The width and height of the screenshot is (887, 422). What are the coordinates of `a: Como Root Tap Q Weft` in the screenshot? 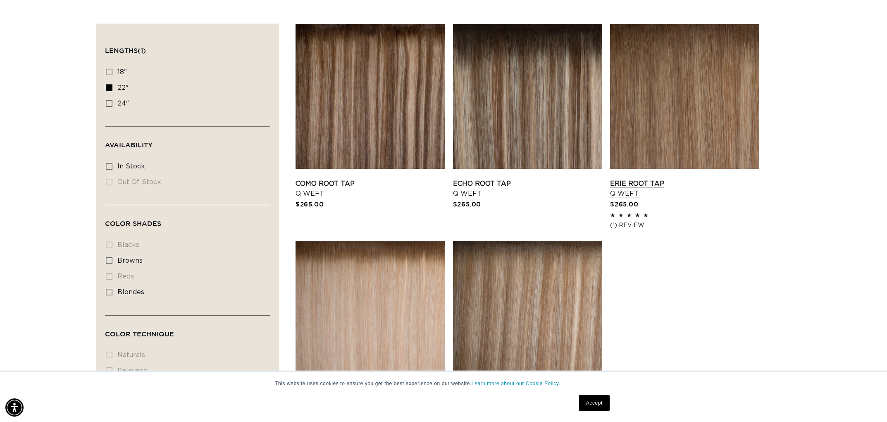 It's located at (370, 189).